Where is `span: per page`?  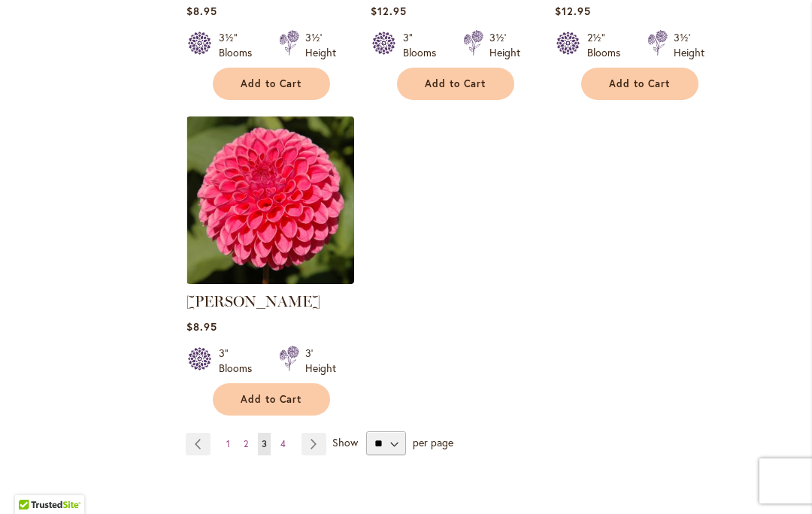
span: per page is located at coordinates (433, 442).